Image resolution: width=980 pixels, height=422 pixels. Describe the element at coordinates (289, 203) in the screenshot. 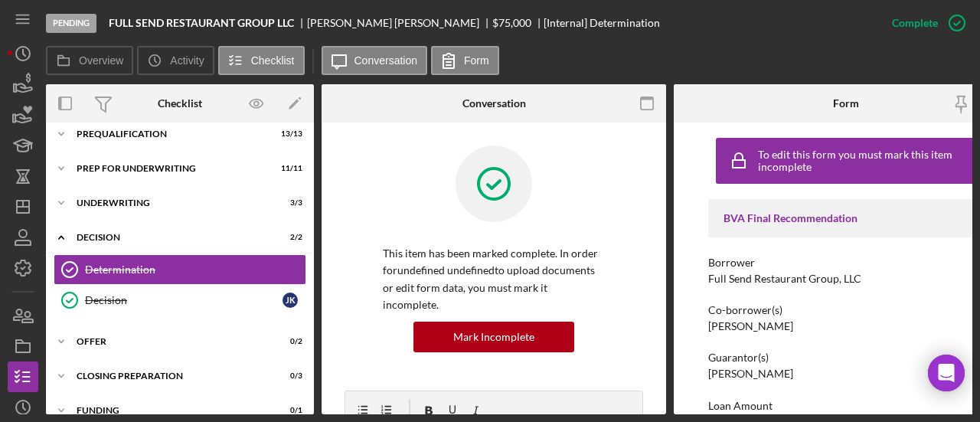

I see `div: 3 / 3` at that location.